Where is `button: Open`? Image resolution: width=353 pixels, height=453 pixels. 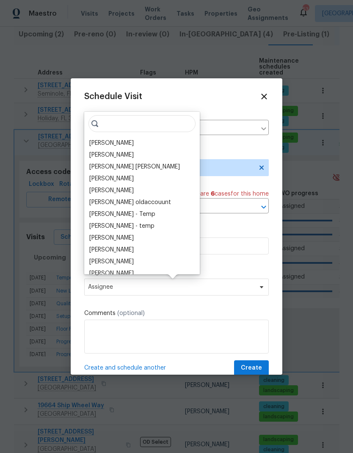
button: Open is located at coordinates (264, 207).